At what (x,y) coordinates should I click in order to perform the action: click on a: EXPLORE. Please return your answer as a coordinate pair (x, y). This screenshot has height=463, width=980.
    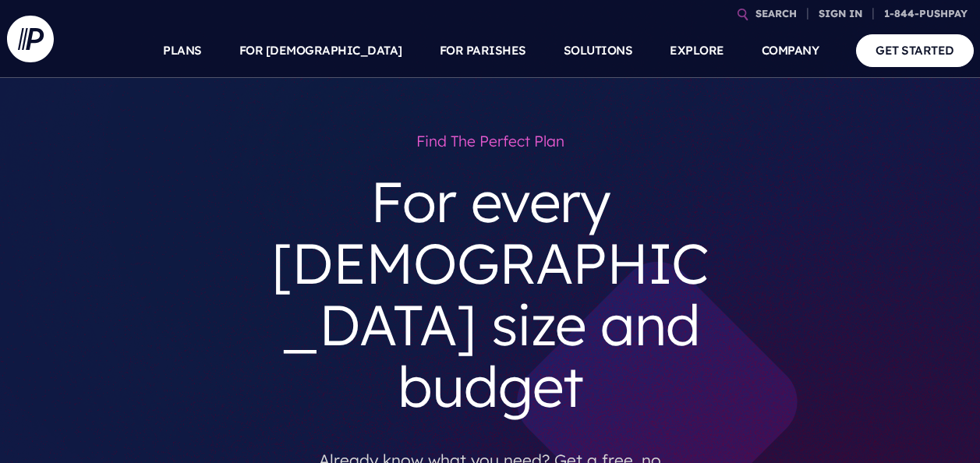
    Looking at the image, I should click on (697, 51).